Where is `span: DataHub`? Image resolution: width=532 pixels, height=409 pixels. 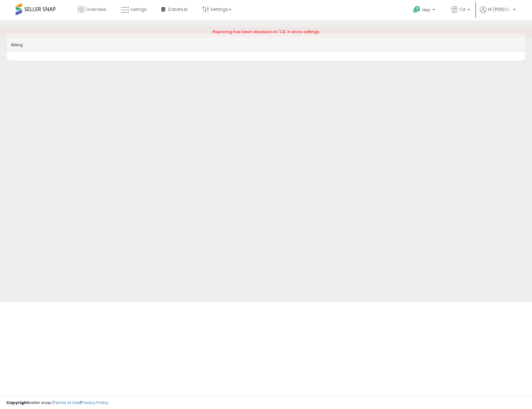 span: DataHub is located at coordinates (178, 9).